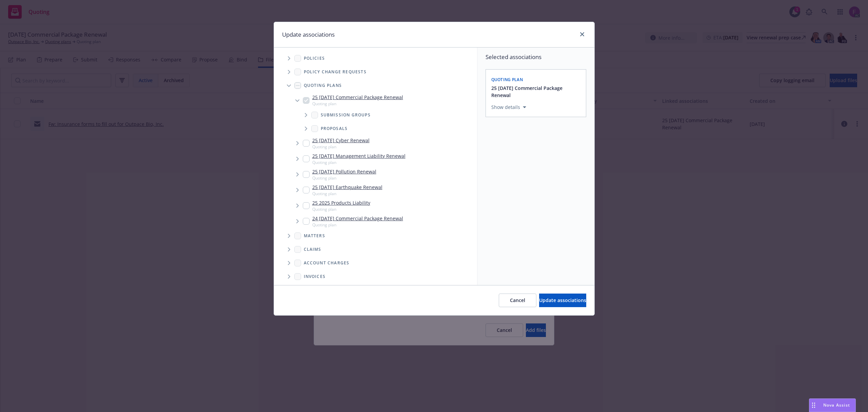 The image size is (868, 412). Describe the element at coordinates (335, 72) in the screenshot. I see `span: Policy change requests` at that location.